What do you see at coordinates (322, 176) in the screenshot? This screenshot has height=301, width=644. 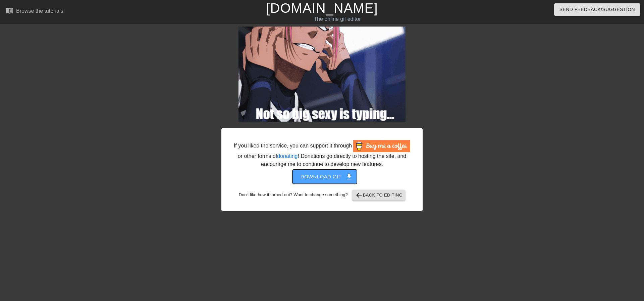 I see `a: Download gif` at bounding box center [322, 176].